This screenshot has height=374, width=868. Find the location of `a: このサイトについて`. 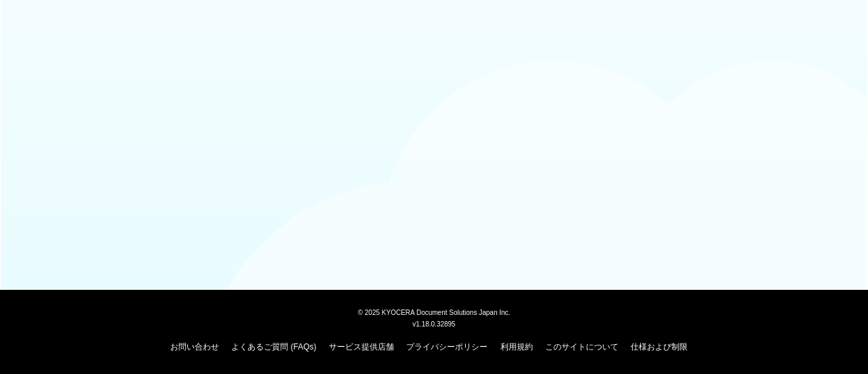

a: このサイトについて is located at coordinates (582, 346).